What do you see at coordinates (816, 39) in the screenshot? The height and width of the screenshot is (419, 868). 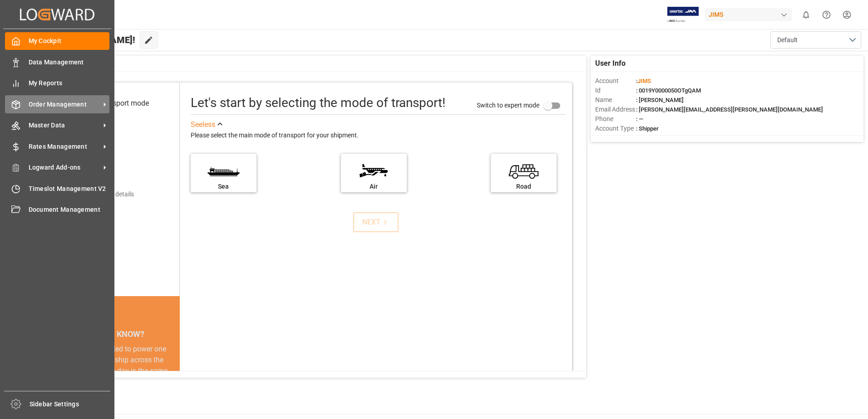 I see `button: open menu` at bounding box center [816, 39].